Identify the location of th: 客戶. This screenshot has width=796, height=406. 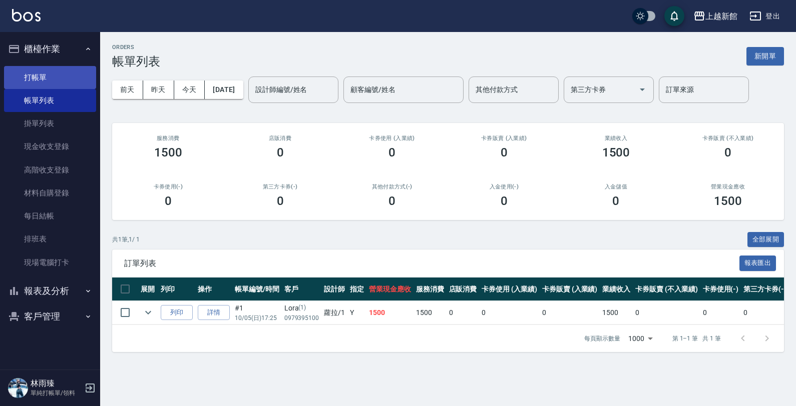
(302, 289).